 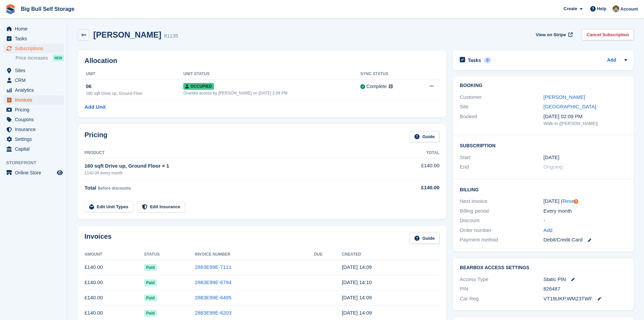 I want to click on div: £140.00, so click(x=412, y=188).